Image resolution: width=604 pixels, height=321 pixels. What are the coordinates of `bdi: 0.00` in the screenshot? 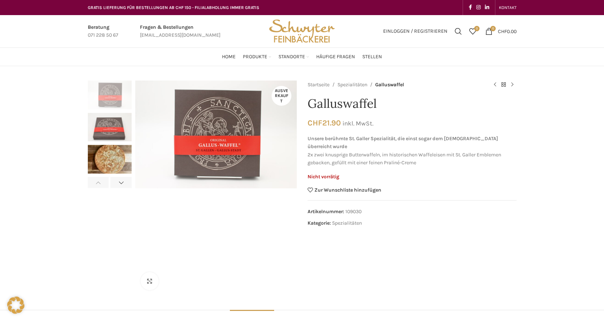 It's located at (507, 31).